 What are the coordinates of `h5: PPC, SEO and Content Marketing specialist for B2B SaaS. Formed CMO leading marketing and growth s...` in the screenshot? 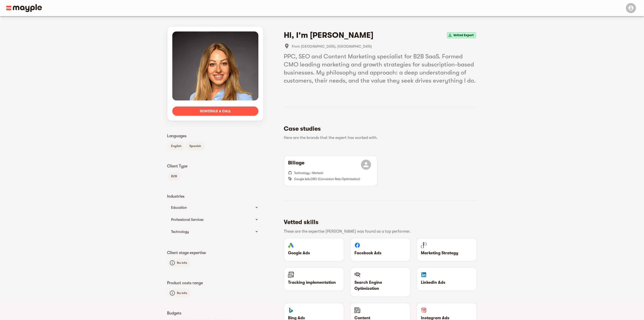 It's located at (381, 69).